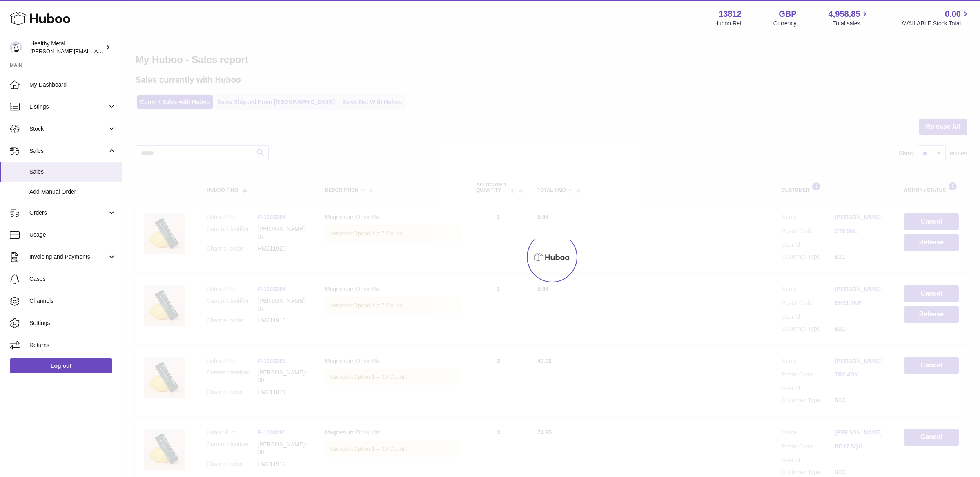 The image size is (980, 477). I want to click on a: 4,958.85 Total sales, so click(849, 18).